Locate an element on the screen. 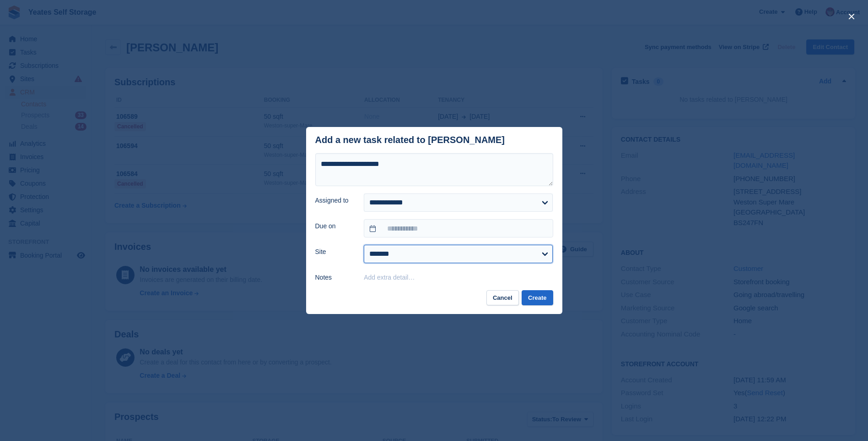  button: Add extra detail… is located at coordinates (389, 277).